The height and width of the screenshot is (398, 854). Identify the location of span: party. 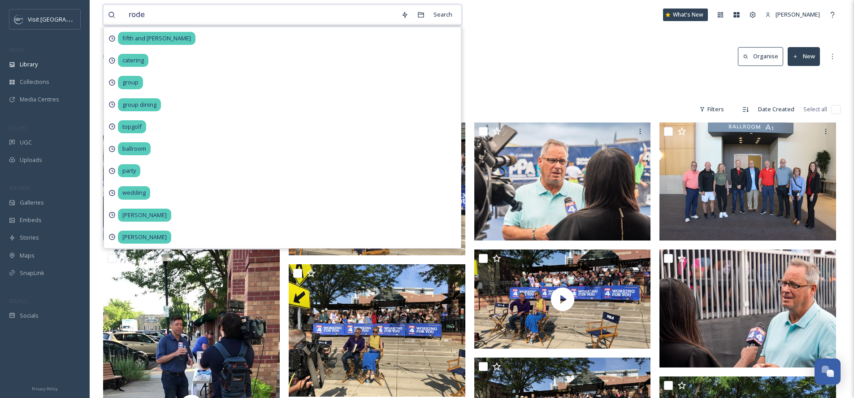
(129, 170).